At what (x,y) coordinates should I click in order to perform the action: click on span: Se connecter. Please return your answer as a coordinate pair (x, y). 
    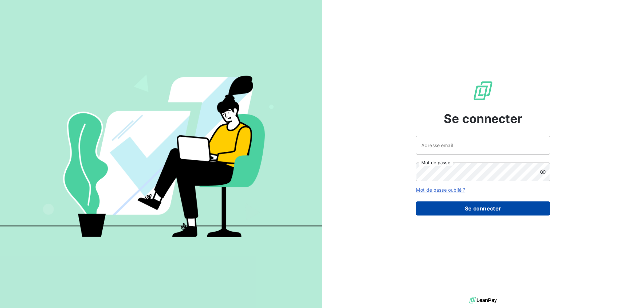
    Looking at the image, I should click on (483, 119).